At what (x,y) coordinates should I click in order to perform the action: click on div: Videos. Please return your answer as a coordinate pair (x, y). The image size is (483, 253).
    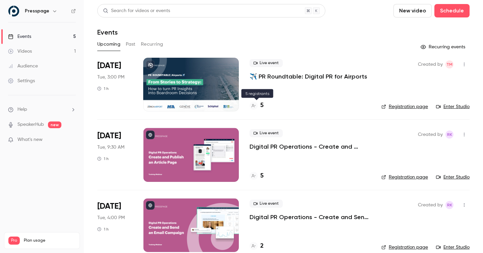
    Looking at the image, I should click on (20, 51).